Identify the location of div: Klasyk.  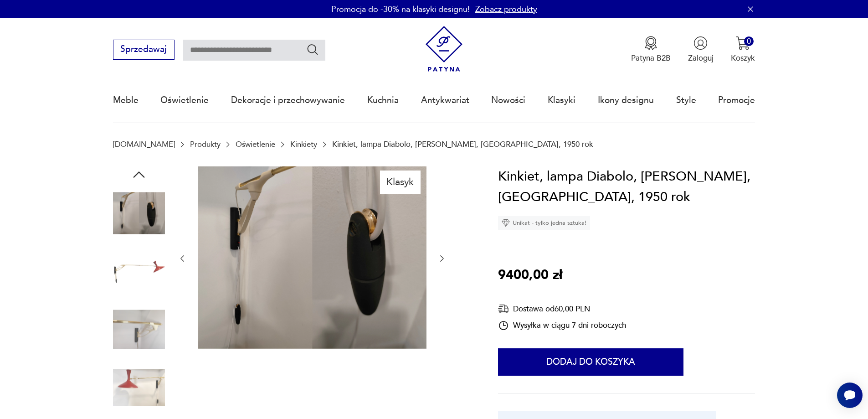
(400, 182).